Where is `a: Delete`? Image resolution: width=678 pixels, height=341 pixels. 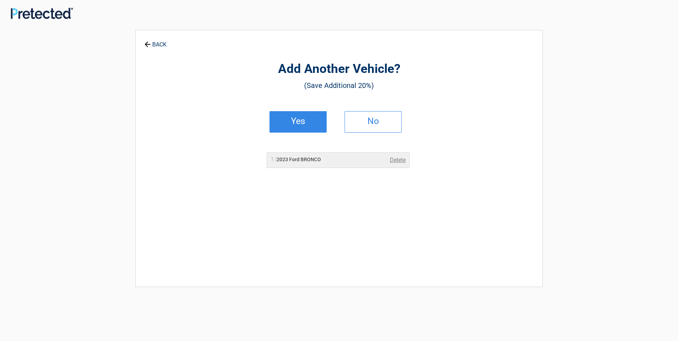
a: Delete is located at coordinates (398, 160).